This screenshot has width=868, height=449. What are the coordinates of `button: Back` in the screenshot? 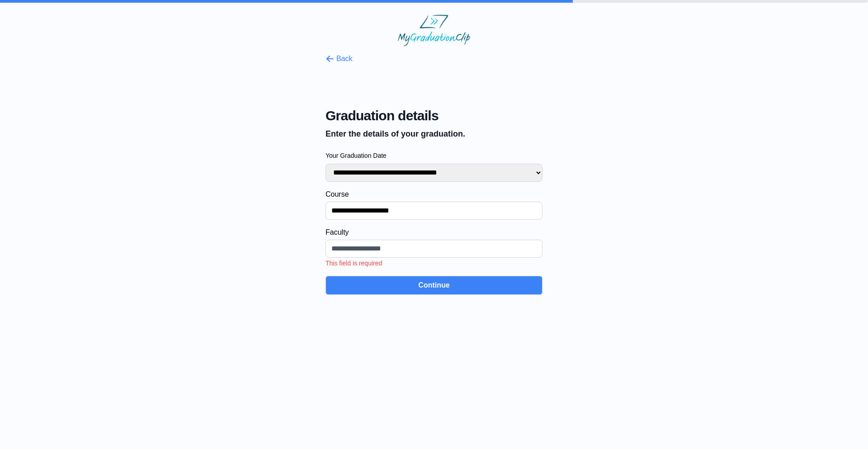 It's located at (339, 59).